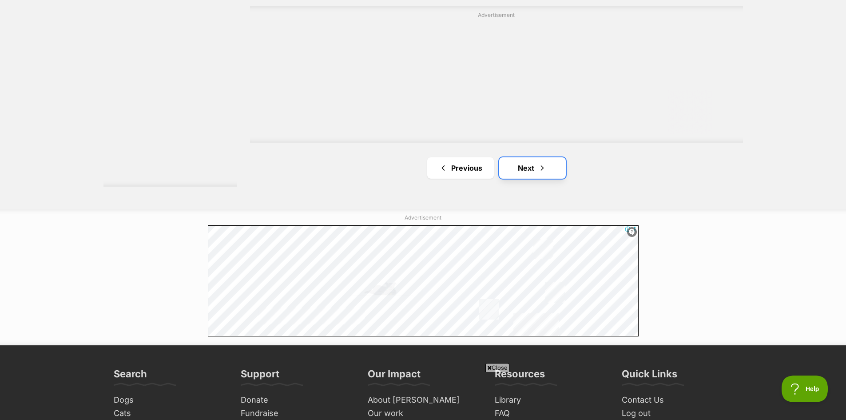 The image size is (846, 420). What do you see at coordinates (497, 74) in the screenshot?
I see `div: Advertisement` at bounding box center [497, 74].